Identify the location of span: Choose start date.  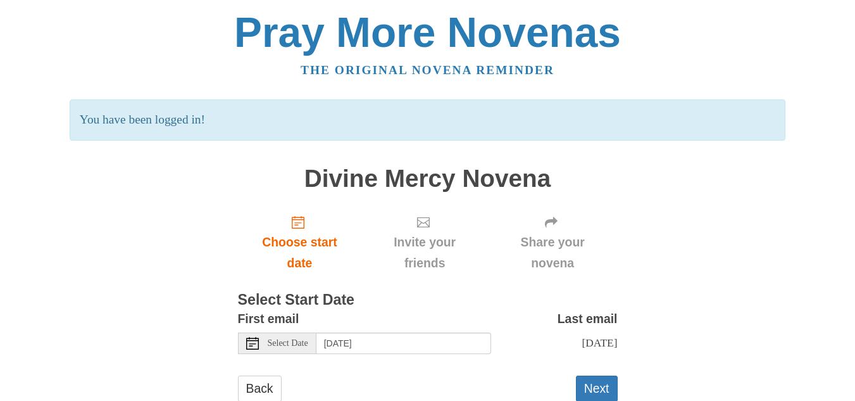
(300, 253).